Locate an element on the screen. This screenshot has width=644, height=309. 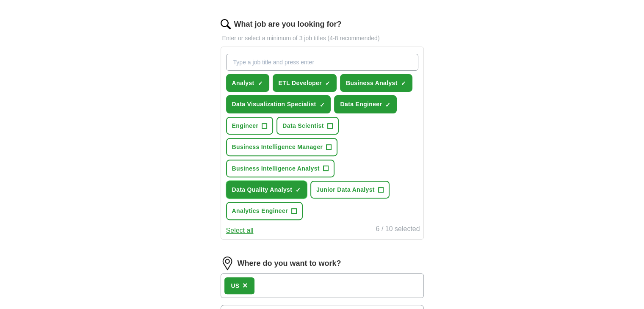
p: Enter or select a minimum of 3 job titles (4-8 recommended) is located at coordinates (322, 38).